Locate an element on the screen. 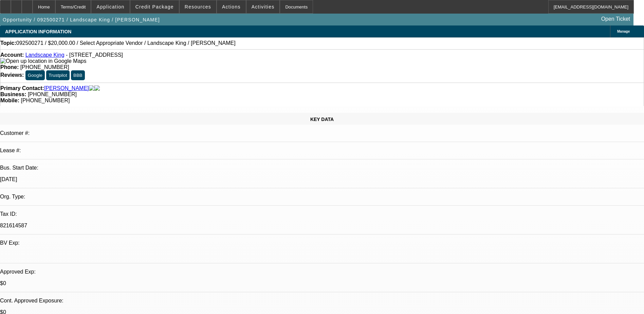 The width and height of the screenshot is (644, 314). strong: Account: is located at coordinates (12, 55).